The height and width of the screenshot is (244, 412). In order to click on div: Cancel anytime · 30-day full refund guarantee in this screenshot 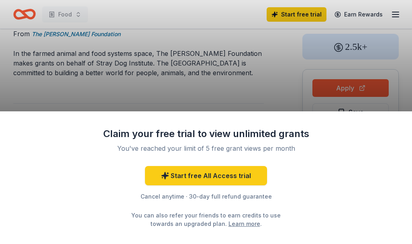, I will do `click(206, 196)`.